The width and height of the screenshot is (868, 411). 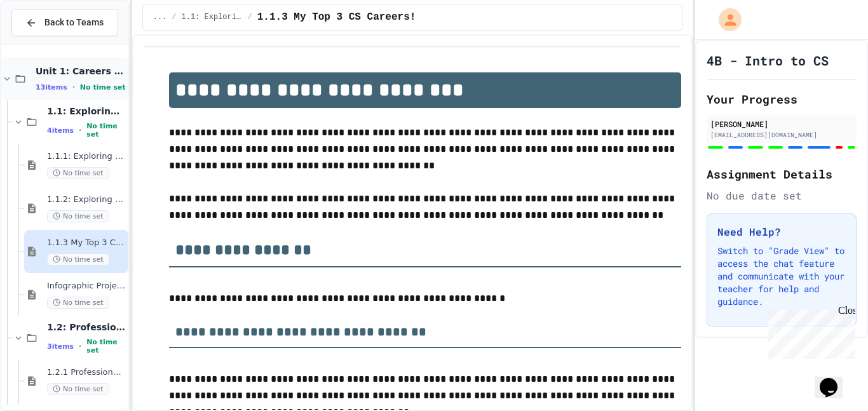 What do you see at coordinates (51, 87) in the screenshot?
I see `span: 13 items` at bounding box center [51, 87].